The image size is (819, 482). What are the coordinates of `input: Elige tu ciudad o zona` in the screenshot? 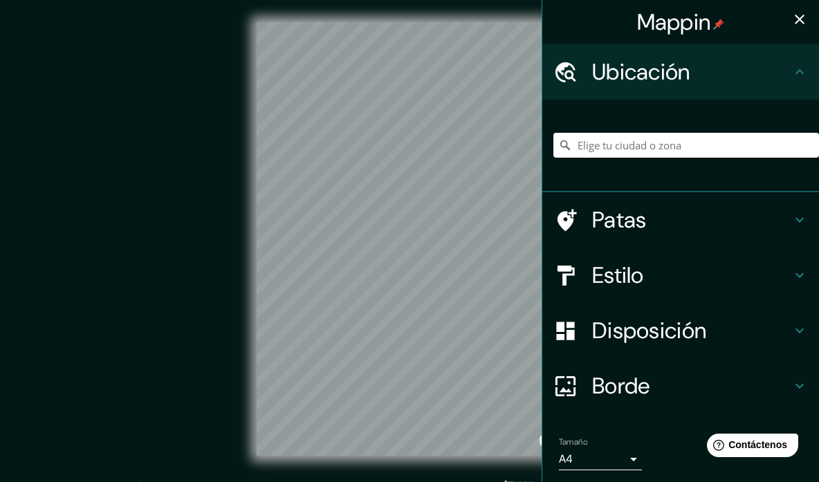 It's located at (686, 145).